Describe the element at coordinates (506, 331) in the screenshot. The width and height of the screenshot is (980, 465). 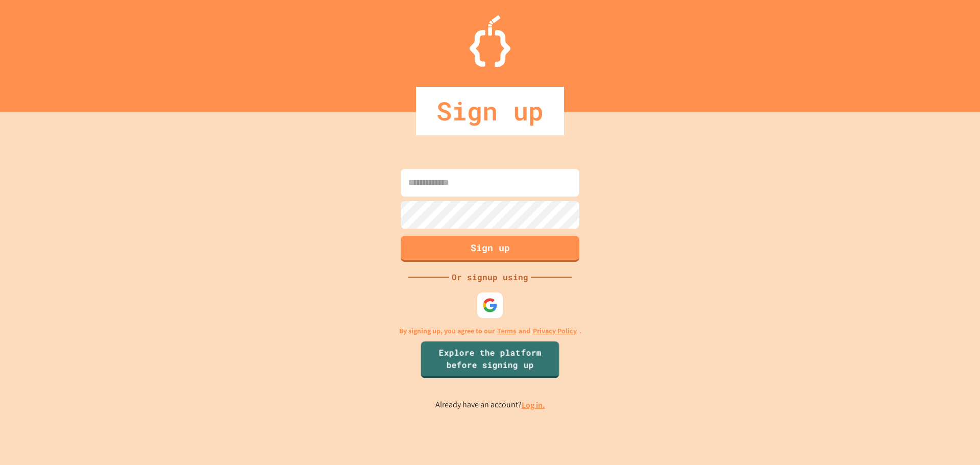
I see `a: Terms` at that location.